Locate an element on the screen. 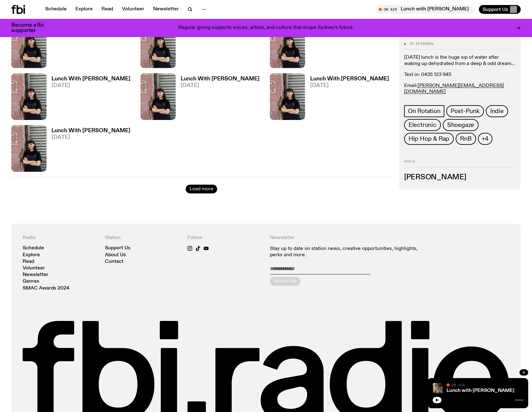  button: Load more is located at coordinates (202, 189).